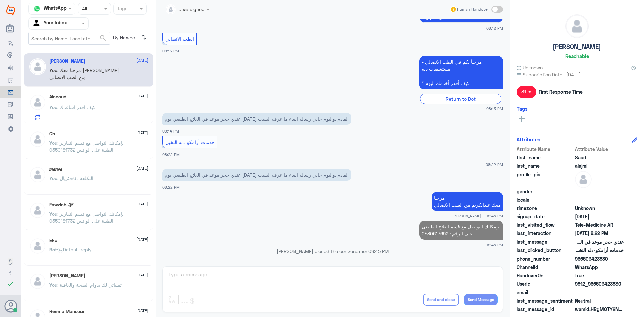  What do you see at coordinates (61, 205) in the screenshot?
I see `h5: Fawziah..🕊` at bounding box center [61, 205].